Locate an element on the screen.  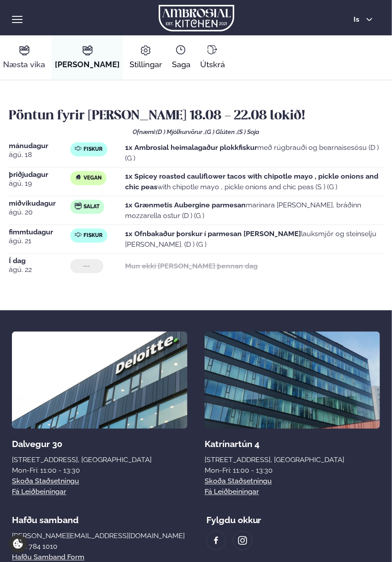
span: is is located at coordinates (358, 20).